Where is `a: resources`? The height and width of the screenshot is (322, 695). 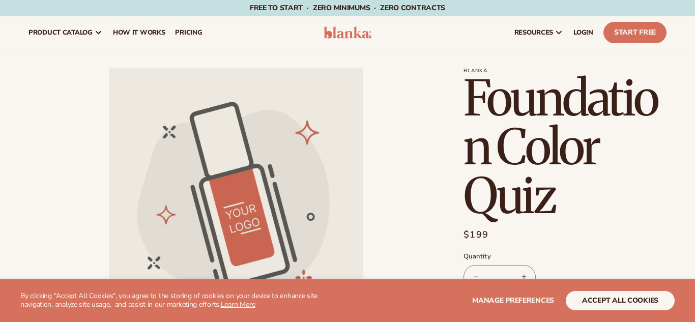
a: resources is located at coordinates (539, 33).